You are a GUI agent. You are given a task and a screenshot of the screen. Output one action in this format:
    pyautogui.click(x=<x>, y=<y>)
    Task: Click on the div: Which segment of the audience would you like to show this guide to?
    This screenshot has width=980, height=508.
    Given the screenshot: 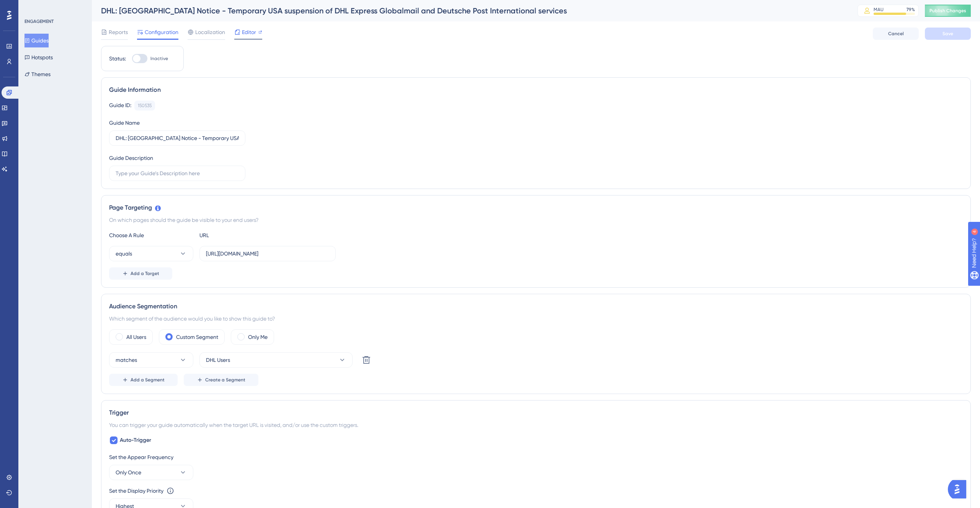 What is the action you would take?
    pyautogui.click(x=536, y=319)
    